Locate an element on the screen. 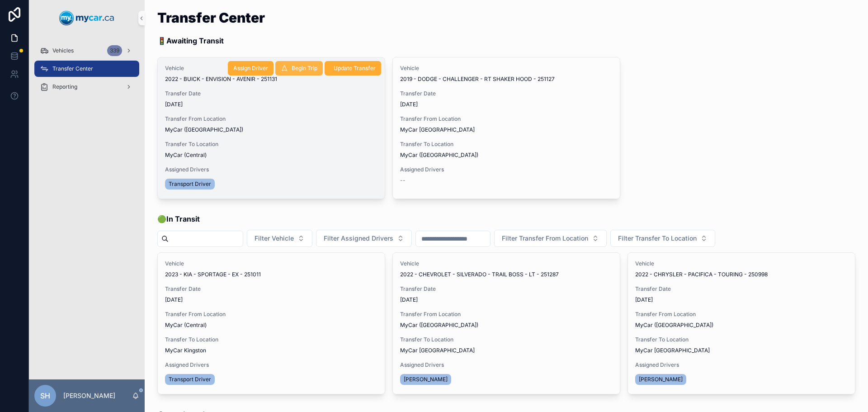  button: Assign Driver is located at coordinates (250, 68).